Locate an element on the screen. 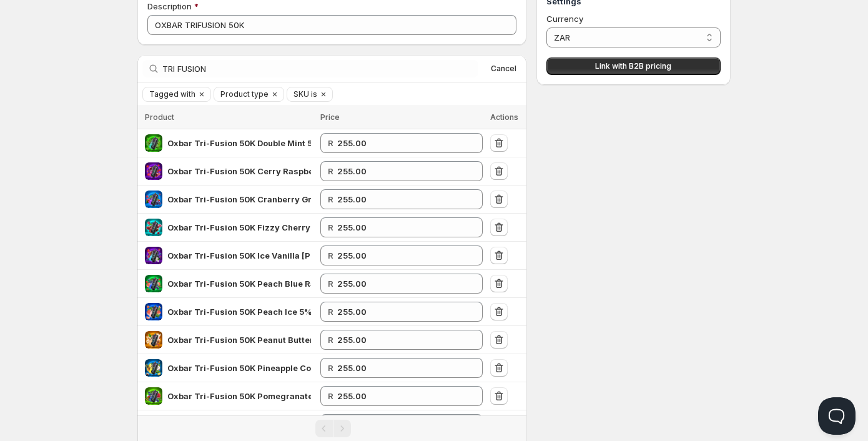 This screenshot has width=868, height=441. span: Link with B2B pricing is located at coordinates (633, 66).